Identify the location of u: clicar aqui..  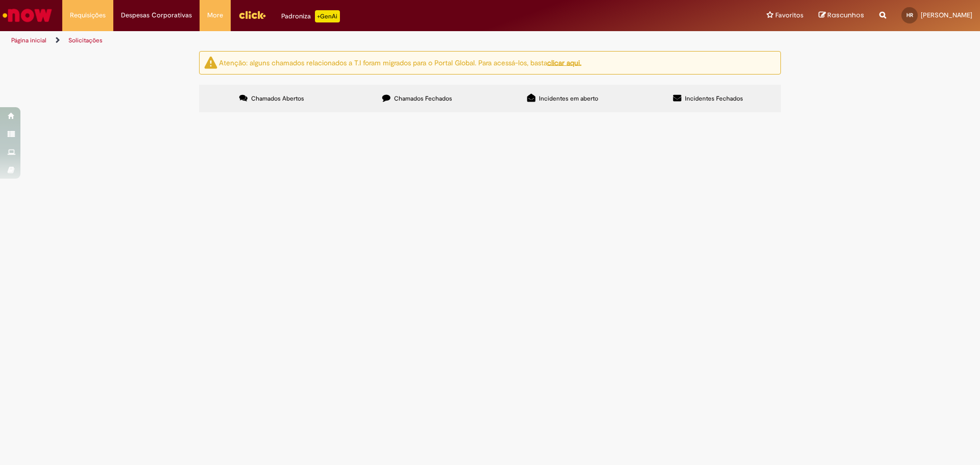
(564, 62).